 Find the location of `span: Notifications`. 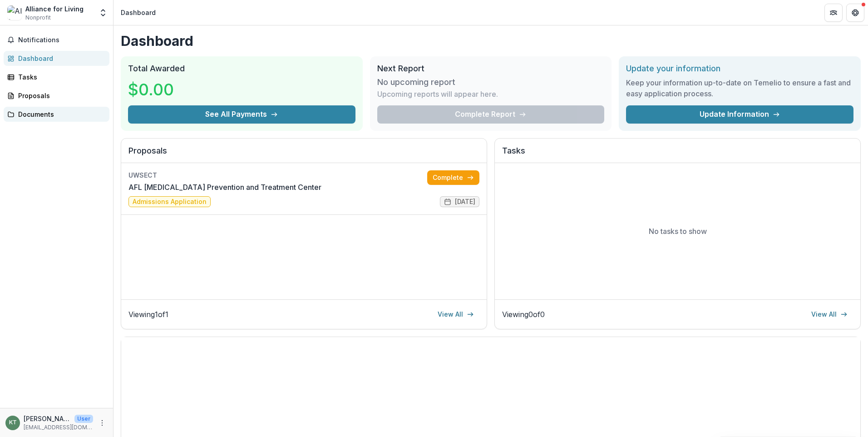

span: Notifications is located at coordinates (62, 40).